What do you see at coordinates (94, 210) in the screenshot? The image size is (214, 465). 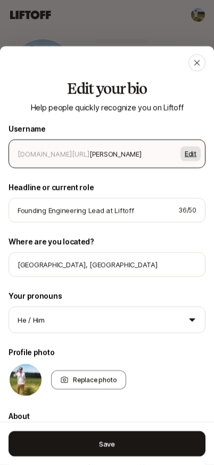 I see `input: e.g. Head of Marketing at Liftoff` at bounding box center [94, 210].